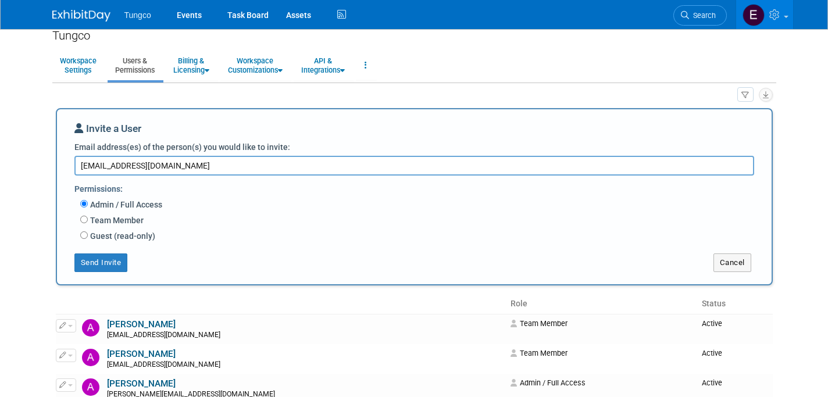 Image resolution: width=828 pixels, height=397 pixels. What do you see at coordinates (418, 188) in the screenshot?
I see `div: Permissions:` at bounding box center [418, 188].